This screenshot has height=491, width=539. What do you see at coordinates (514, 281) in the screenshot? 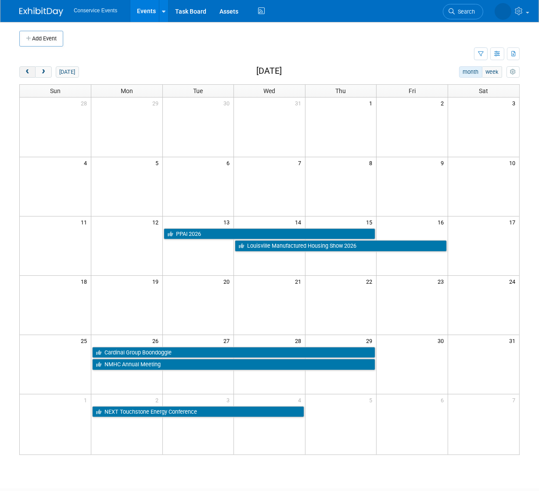
I see `span: 24` at bounding box center [514, 281].